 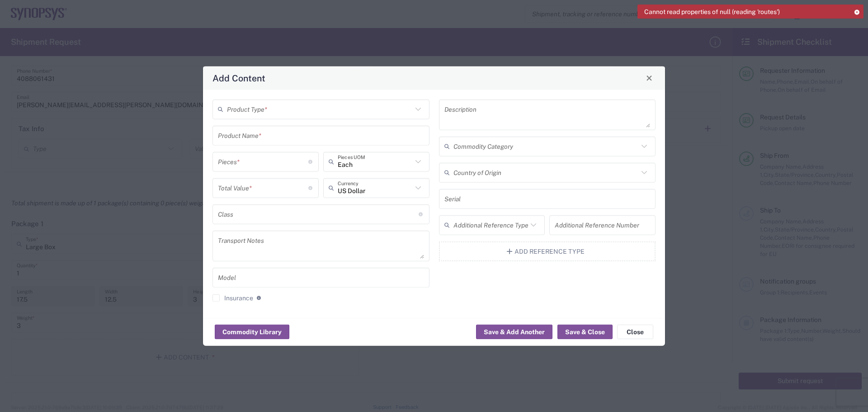 What do you see at coordinates (233, 297) in the screenshot?
I see `label: Insurance` at bounding box center [233, 297].